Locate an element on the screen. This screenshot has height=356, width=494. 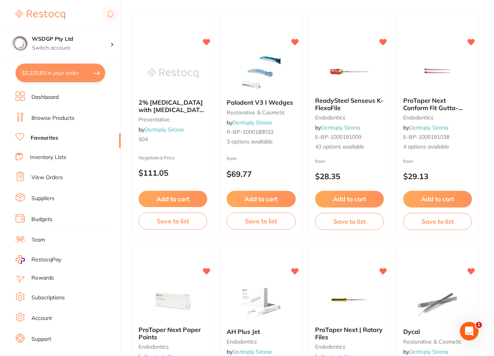
img: WSDGP Pty Ltd is located at coordinates (20, 43).